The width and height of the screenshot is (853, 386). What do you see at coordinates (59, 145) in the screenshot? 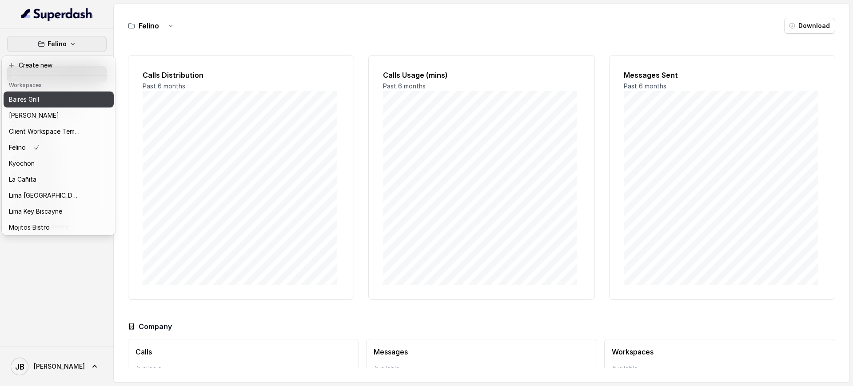
I see `div: Felino` at bounding box center [59, 145].